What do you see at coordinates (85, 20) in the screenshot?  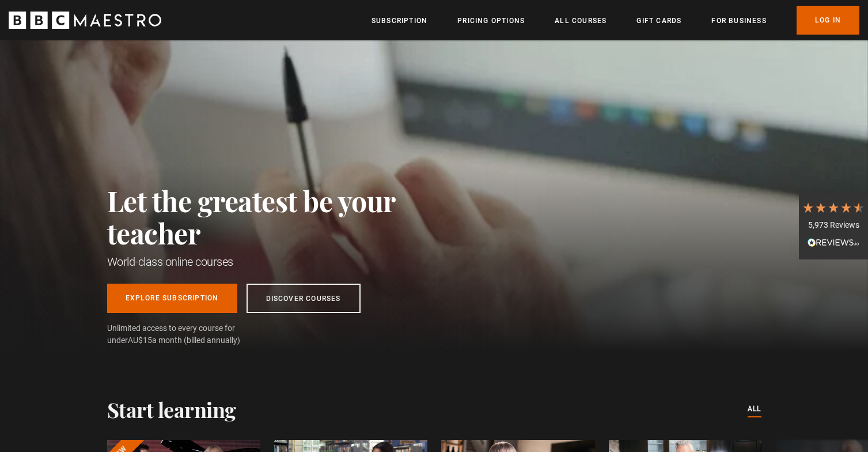 I see `a: BBC Maestro` at bounding box center [85, 20].